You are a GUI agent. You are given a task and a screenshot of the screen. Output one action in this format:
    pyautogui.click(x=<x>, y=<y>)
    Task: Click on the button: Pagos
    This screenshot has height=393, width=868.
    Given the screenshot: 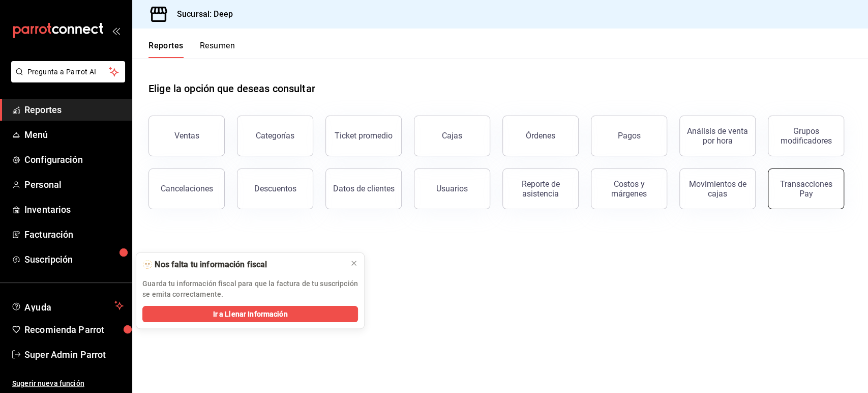 What is the action you would take?
    pyautogui.click(x=629, y=136)
    